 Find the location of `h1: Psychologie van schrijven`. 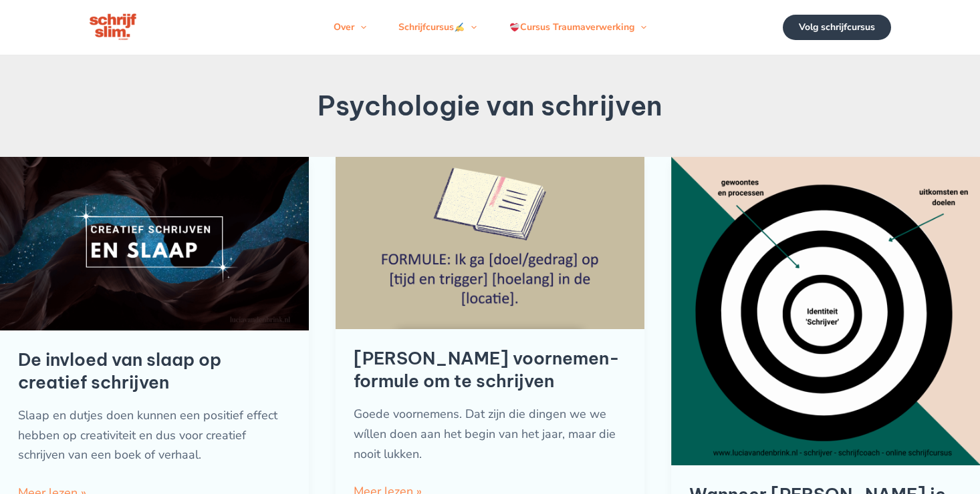

h1: Psychologie van schrijven is located at coordinates (490, 107).